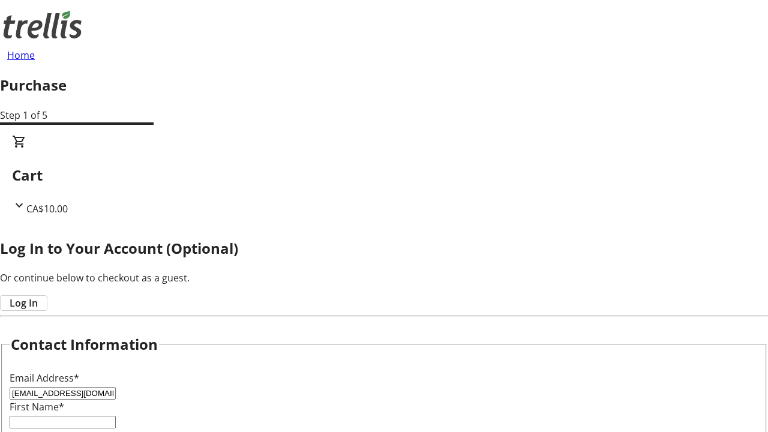  What do you see at coordinates (23, 303) in the screenshot?
I see `span: Log In` at bounding box center [23, 303].